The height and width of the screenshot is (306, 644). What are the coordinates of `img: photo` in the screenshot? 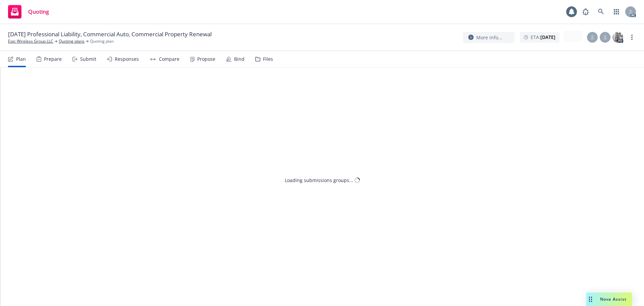 It's located at (618, 37).